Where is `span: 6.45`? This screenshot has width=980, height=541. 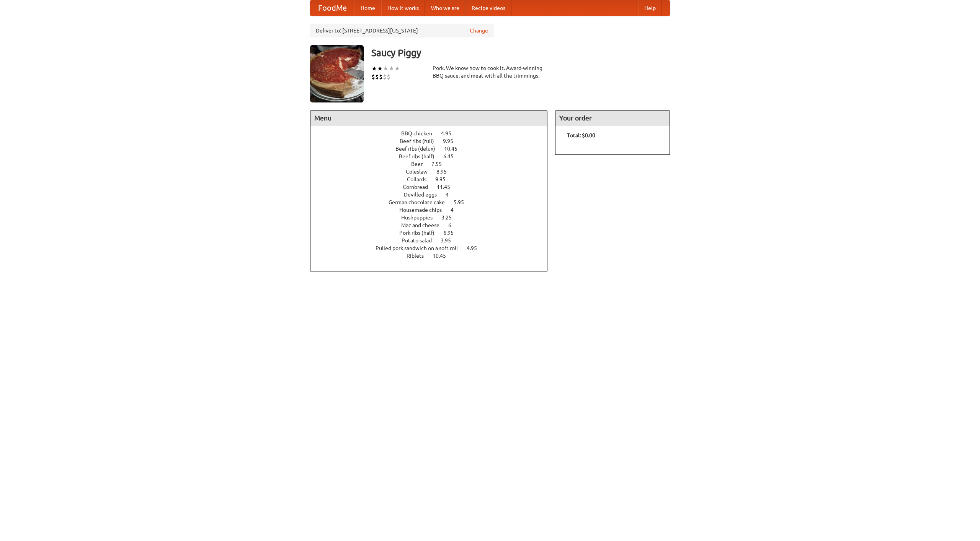 span: 6.45 is located at coordinates (452, 156).